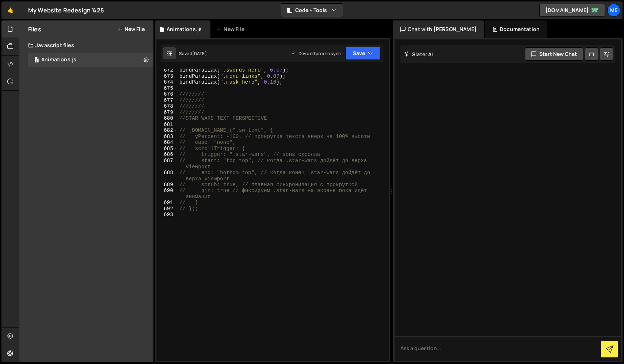 The height and width of the screenshot is (364, 624). What do you see at coordinates (167, 88) in the screenshot?
I see `div: 675` at bounding box center [167, 88].